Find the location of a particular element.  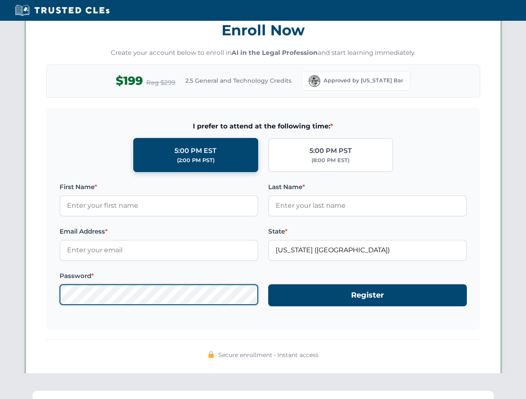

label: Last Name is located at coordinates (367, 187).